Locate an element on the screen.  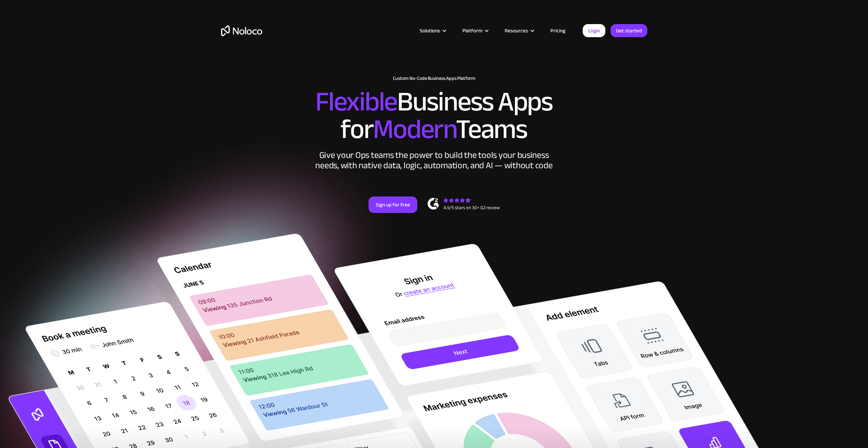
h2: Business Apps for Teams is located at coordinates (434, 116).